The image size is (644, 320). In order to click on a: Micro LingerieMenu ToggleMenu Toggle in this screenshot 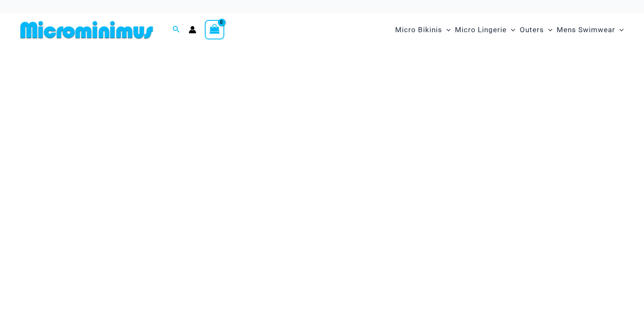, I will do `click(485, 30)`.